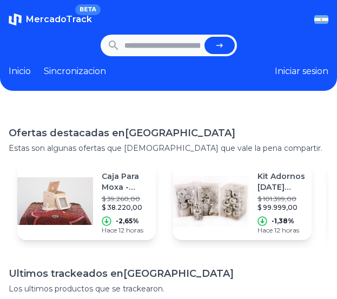  Describe the element at coordinates (127, 182) in the screenshot. I see `p: Caja Para Moxa - Moxibustión - Tamaño Pequeño - Envío Gratis` at that location.